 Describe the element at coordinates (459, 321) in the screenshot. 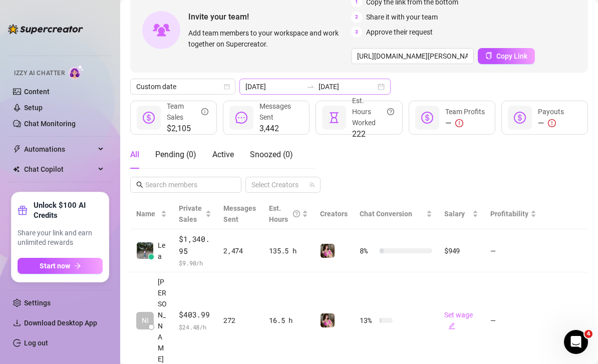

I see `a: Set wageedit` at that location.